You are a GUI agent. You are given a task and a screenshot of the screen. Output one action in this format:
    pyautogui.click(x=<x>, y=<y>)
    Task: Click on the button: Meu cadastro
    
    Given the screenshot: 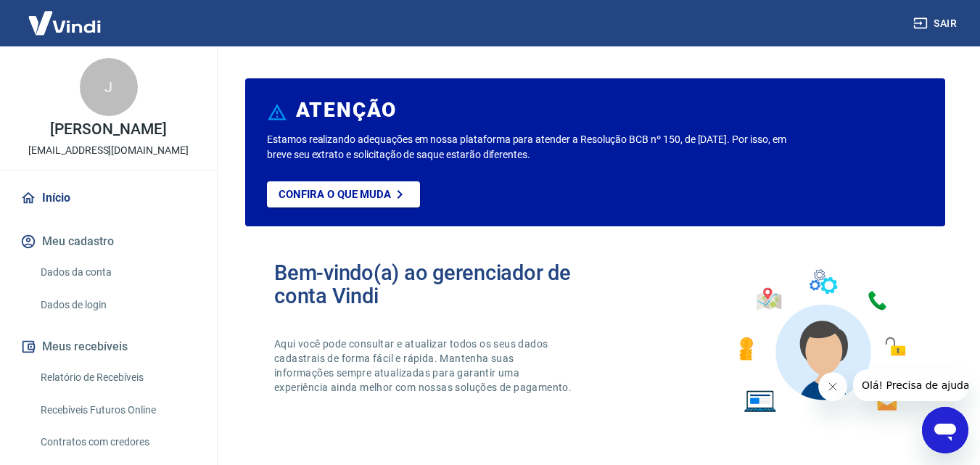 What is the action you would take?
    pyautogui.click(x=108, y=242)
    